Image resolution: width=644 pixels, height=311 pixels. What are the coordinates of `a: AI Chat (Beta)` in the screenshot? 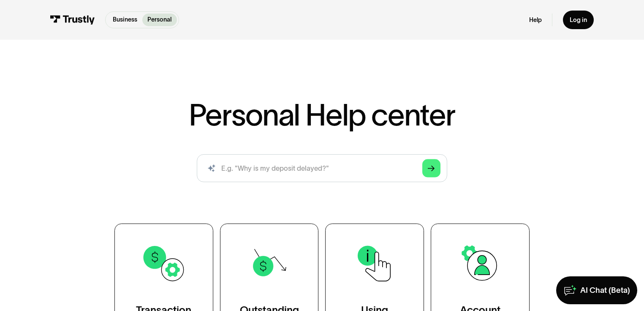 It's located at (597, 290).